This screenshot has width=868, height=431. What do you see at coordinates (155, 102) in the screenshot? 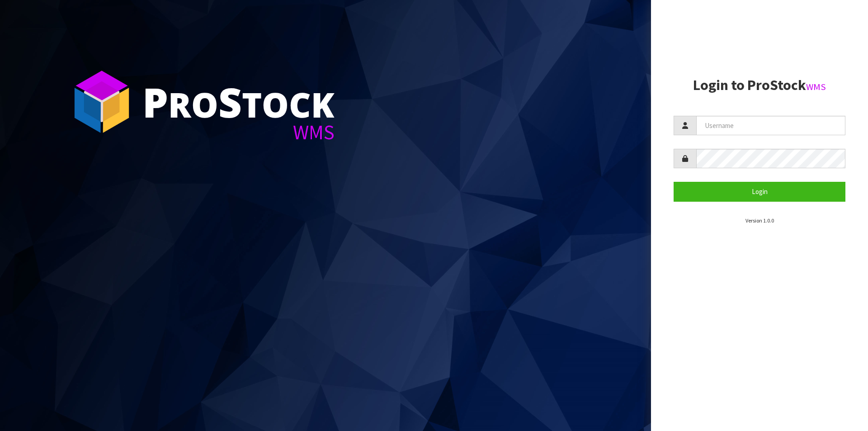
I see `span: P` at bounding box center [155, 102].